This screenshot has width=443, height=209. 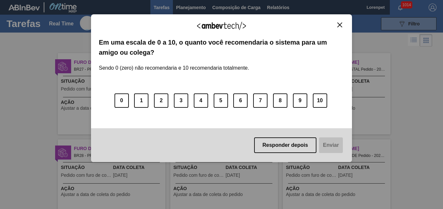 I want to click on button: 4, so click(x=201, y=101).